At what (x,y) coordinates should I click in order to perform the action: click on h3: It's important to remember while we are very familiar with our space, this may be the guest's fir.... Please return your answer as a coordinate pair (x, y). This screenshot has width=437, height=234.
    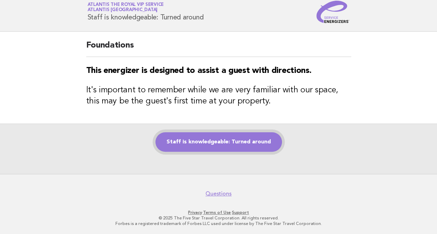
    Looking at the image, I should click on (219, 96).